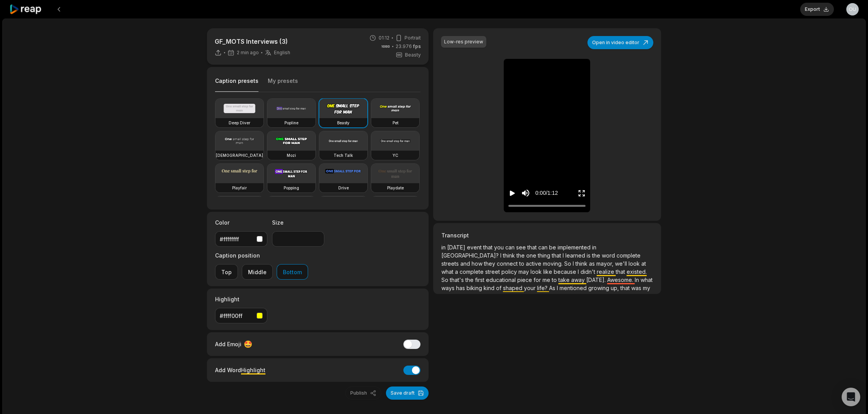 Image resolution: width=868 pixels, height=414 pixels. I want to click on button: Export, so click(817, 9).